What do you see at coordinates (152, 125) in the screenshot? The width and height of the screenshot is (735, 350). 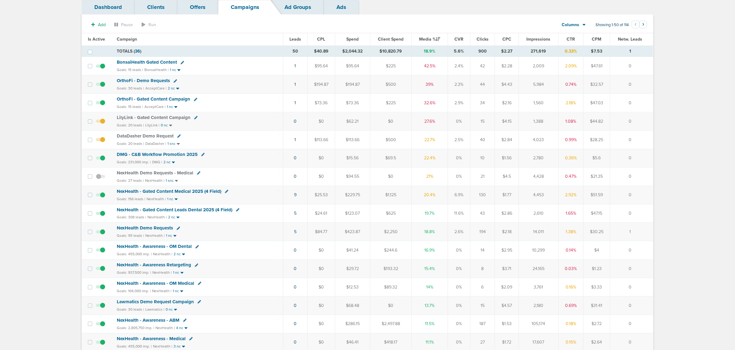 I see `small: LilyLink |` at bounding box center [152, 125].